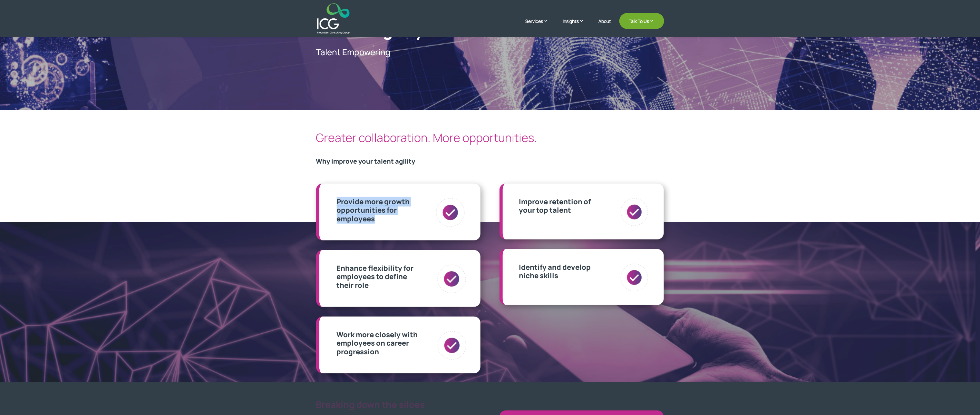 Image resolution: width=980 pixels, height=415 pixels. I want to click on div: Identify and develop niche skills, so click(555, 271).